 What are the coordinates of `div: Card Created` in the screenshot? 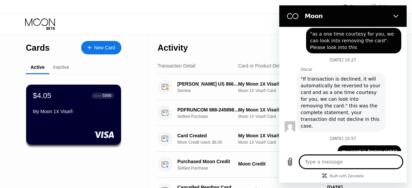 It's located at (209, 135).